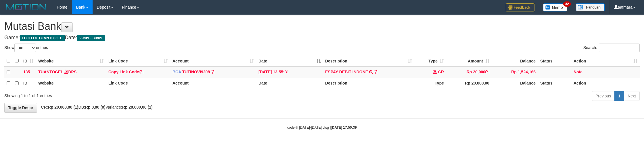  I want to click on a: ESPAY DEBIT INDONE, so click(346, 72).